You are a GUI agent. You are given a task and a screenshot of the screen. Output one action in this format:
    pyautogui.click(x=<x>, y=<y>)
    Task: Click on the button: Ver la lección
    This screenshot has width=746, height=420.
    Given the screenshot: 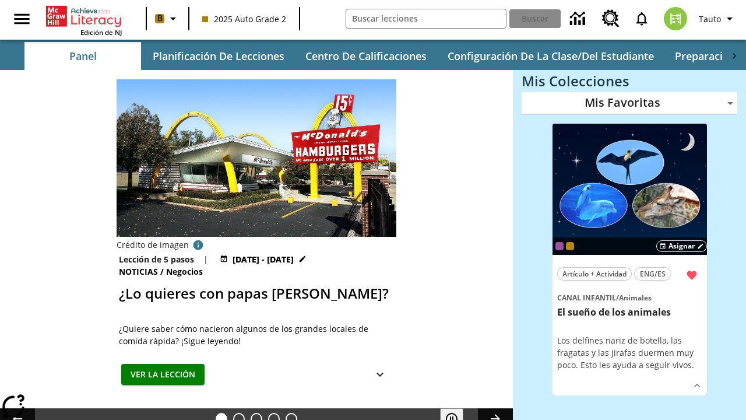 What is the action you would take?
    pyautogui.click(x=163, y=374)
    